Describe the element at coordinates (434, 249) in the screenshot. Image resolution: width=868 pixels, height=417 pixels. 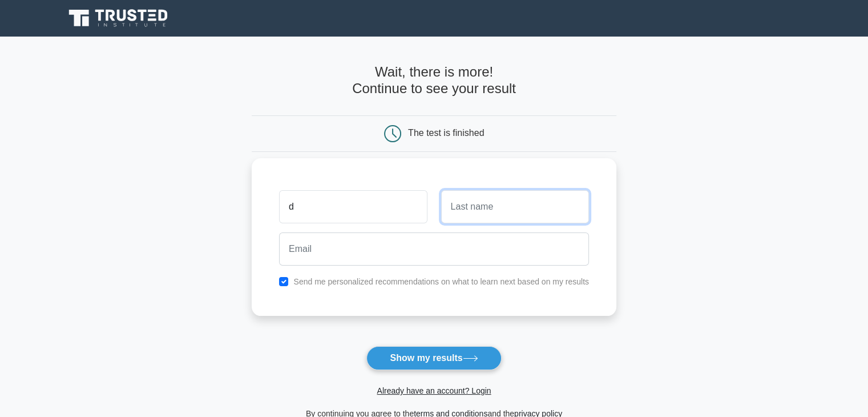
I see `input: Email` at that location.